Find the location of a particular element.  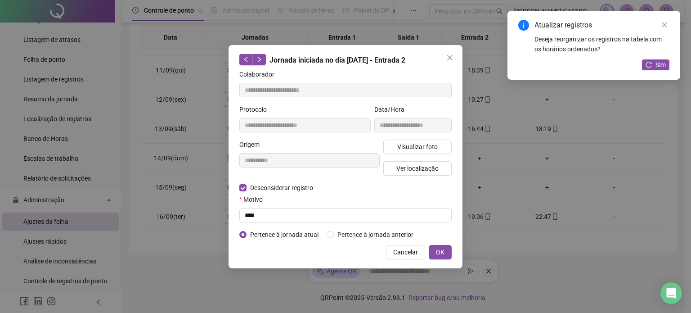

span: Desconsiderar registro is located at coordinates (282, 188).